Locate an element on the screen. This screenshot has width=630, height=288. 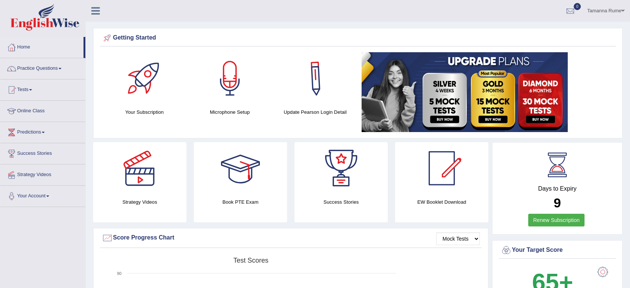
a: Strategy Videos is located at coordinates (43, 174).